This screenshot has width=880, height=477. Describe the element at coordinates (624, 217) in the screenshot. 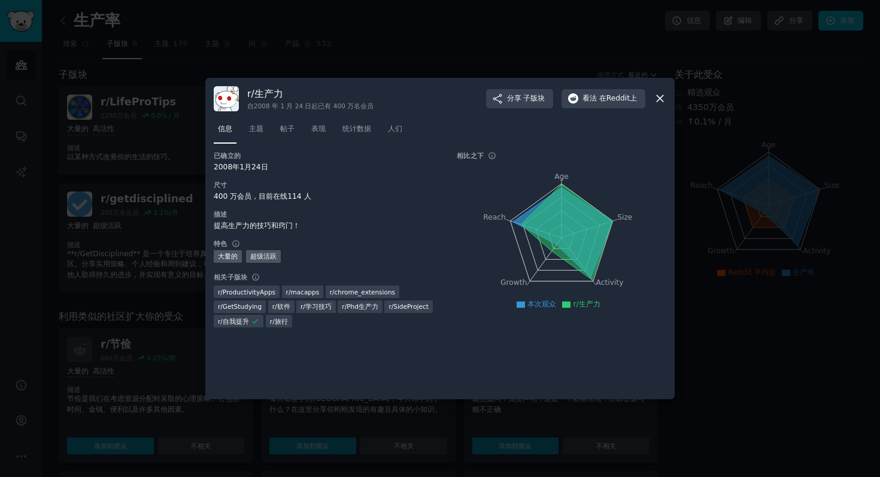

I see `tspan: Size` at that location.